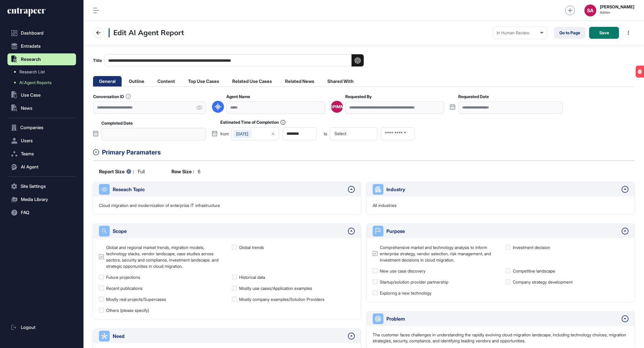 The height and width of the screenshot is (348, 644). I want to click on div: Need, so click(229, 336).